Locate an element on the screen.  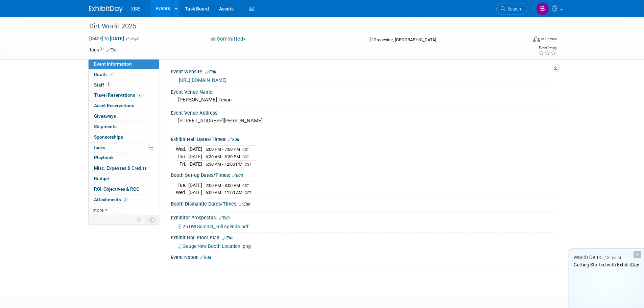
div: Event Notes: is located at coordinates (363, 257).